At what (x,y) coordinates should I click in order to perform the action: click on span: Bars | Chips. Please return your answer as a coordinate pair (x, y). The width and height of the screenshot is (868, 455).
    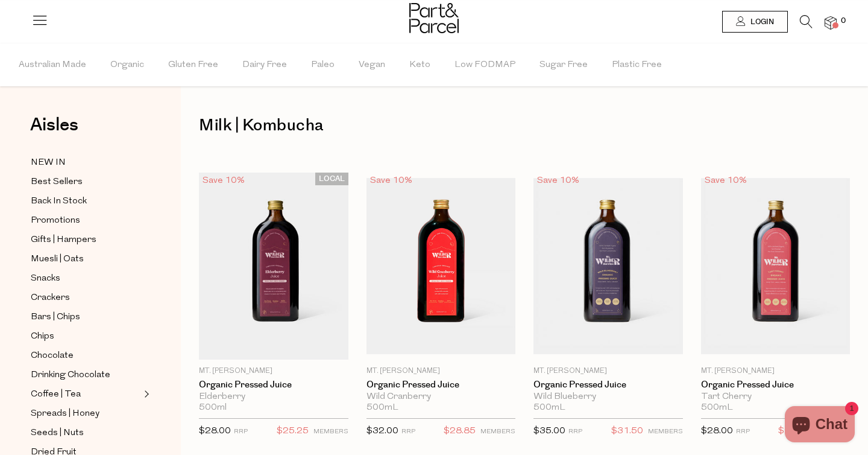
    Looking at the image, I should click on (55, 317).